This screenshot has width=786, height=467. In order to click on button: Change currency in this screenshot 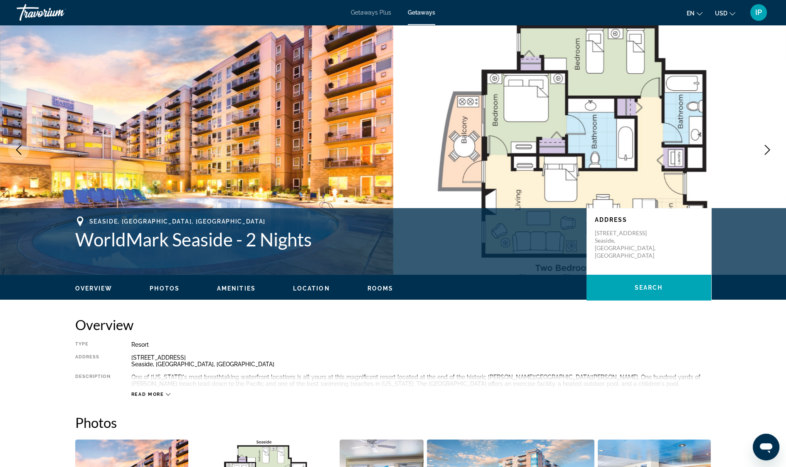, I will do `click(725, 13)`.